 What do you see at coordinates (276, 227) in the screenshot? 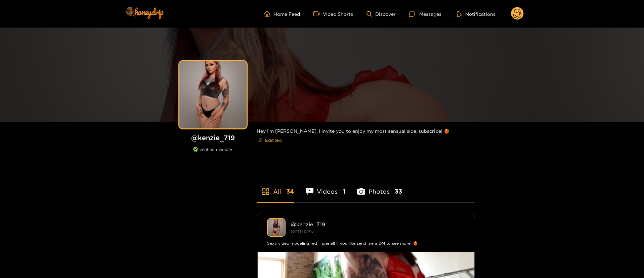
I see `img: kenzie_719` at bounding box center [276, 227].